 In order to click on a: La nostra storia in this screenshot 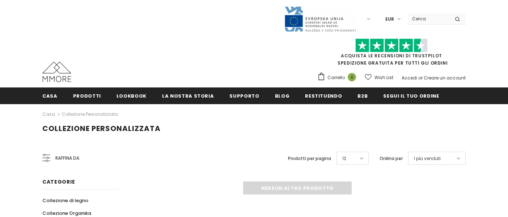, I will do `click(188, 95)`.